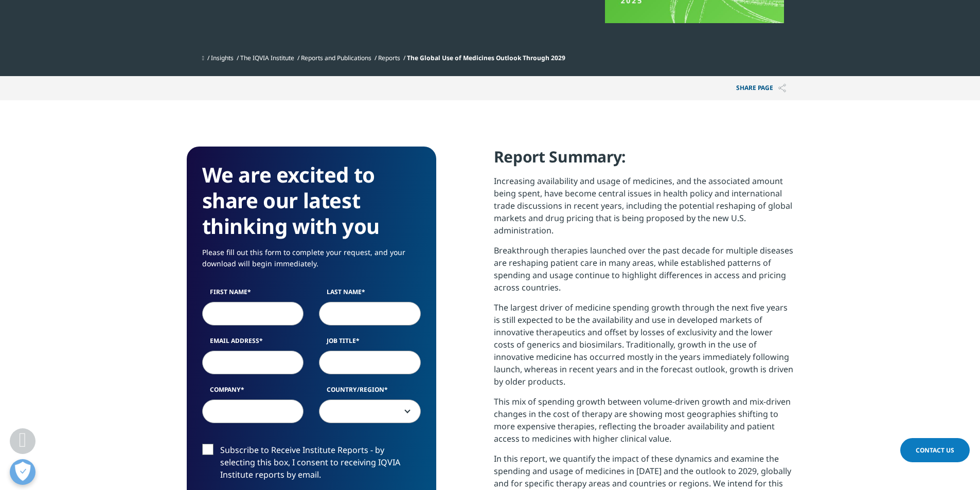 The image size is (980, 490). What do you see at coordinates (644, 209) in the screenshot?
I see `p: Increasing availability and usage of medicines, and the associated amount being spent, have becom...` at bounding box center [644, 209].